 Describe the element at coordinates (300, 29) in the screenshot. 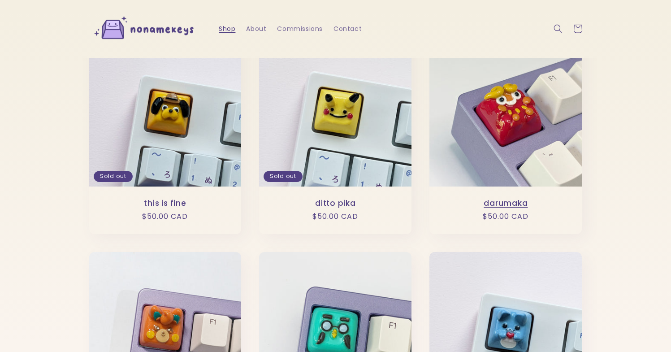

I see `span: Commissions` at that location.